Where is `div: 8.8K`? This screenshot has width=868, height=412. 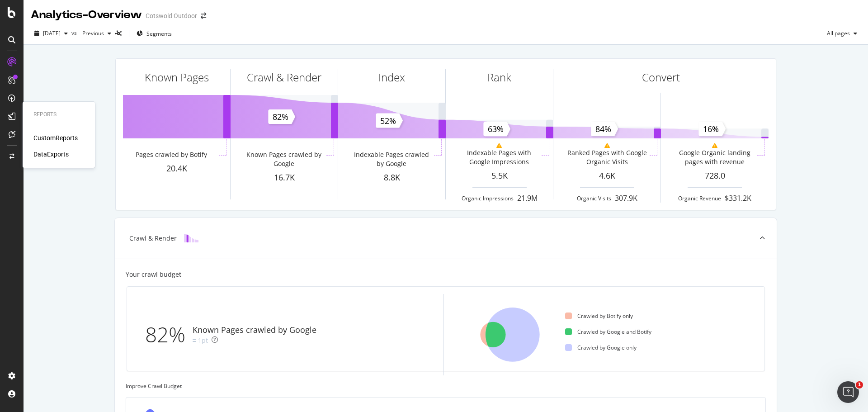
div: 8.8K is located at coordinates (392, 178).